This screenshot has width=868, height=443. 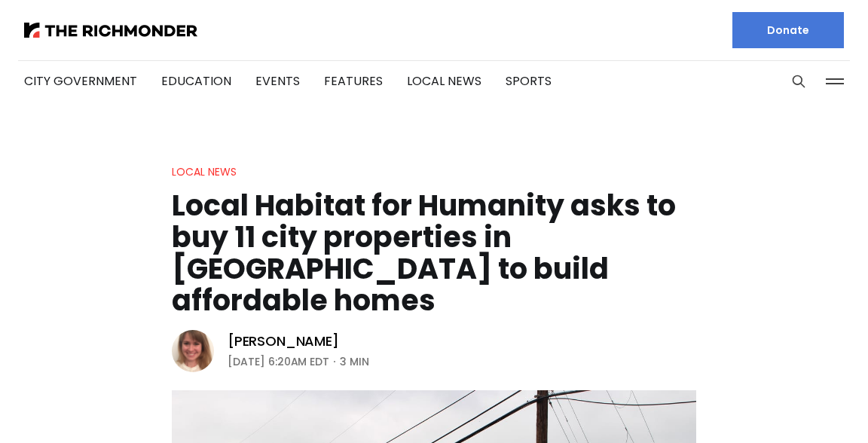 I want to click on a: Sports, so click(x=528, y=81).